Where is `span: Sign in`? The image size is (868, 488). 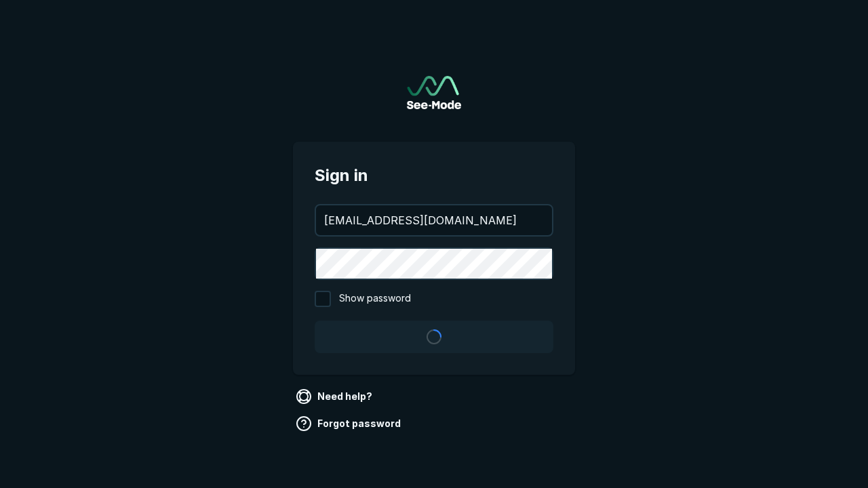 span: Sign in is located at coordinates (434, 175).